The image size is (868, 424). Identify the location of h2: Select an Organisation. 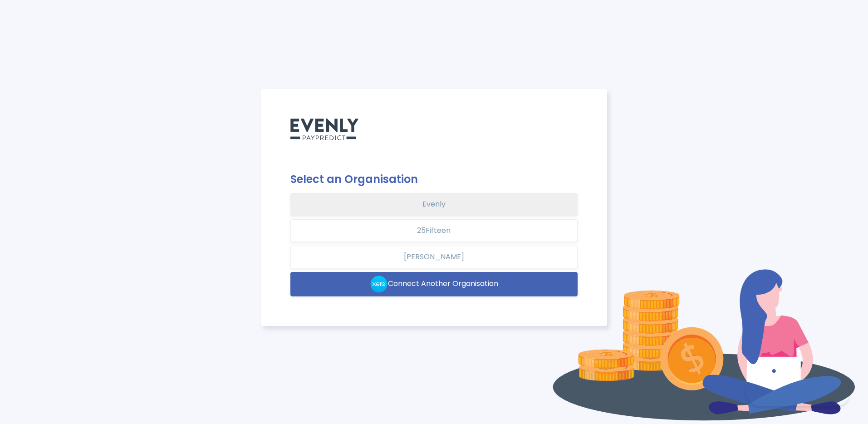
(434, 179).